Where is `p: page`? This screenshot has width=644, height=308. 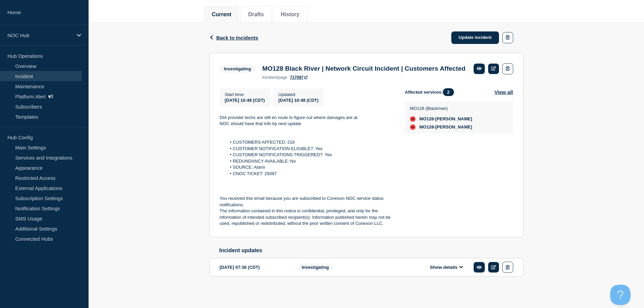
p: page is located at coordinates (275, 78).